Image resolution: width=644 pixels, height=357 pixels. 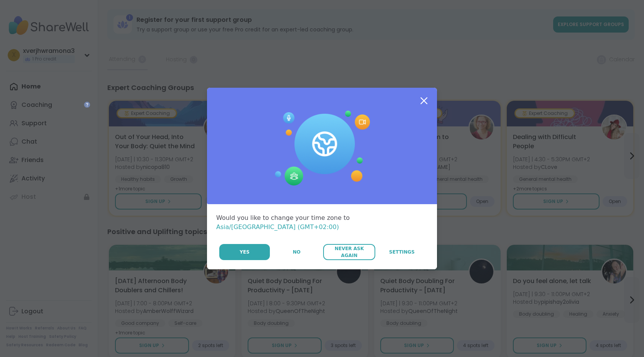 What do you see at coordinates (349, 252) in the screenshot?
I see `span: Never Ask Again` at bounding box center [349, 252].